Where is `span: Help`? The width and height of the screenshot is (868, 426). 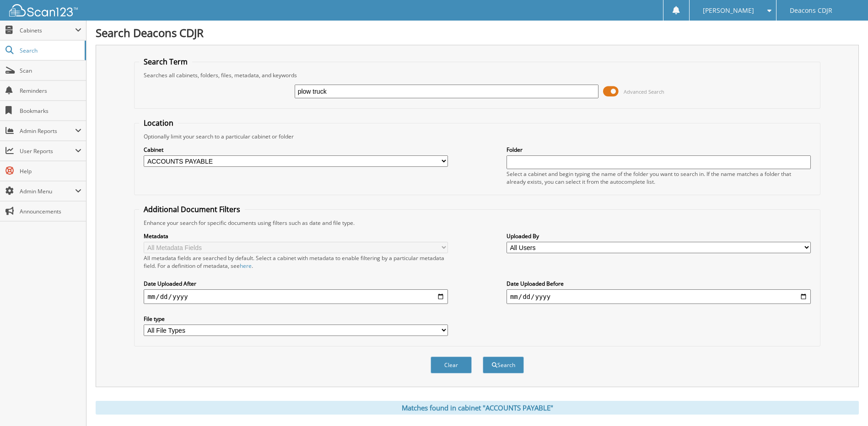
span: Help is located at coordinates (50, 171).